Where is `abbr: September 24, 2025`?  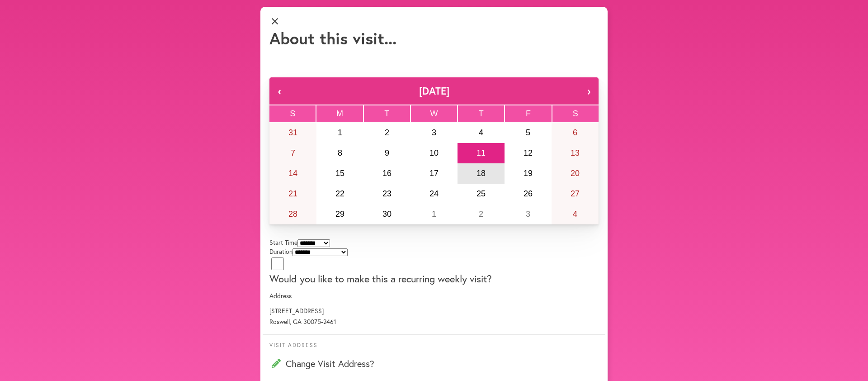
abbr: September 24, 2025 is located at coordinates (434, 194).